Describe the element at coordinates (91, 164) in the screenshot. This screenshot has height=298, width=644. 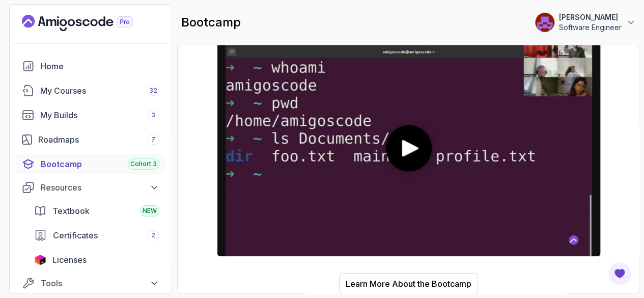
I see `a: bootcamp` at that location.